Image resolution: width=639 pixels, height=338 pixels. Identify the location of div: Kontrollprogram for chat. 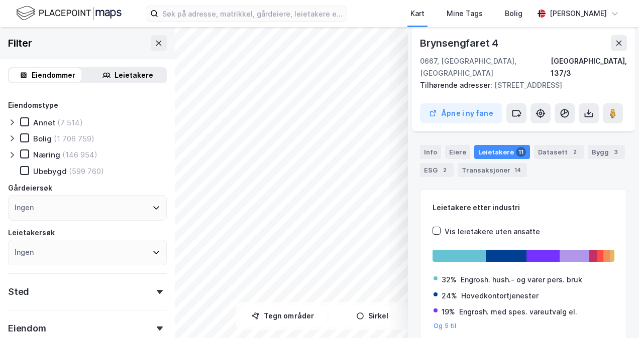
(613, 314).